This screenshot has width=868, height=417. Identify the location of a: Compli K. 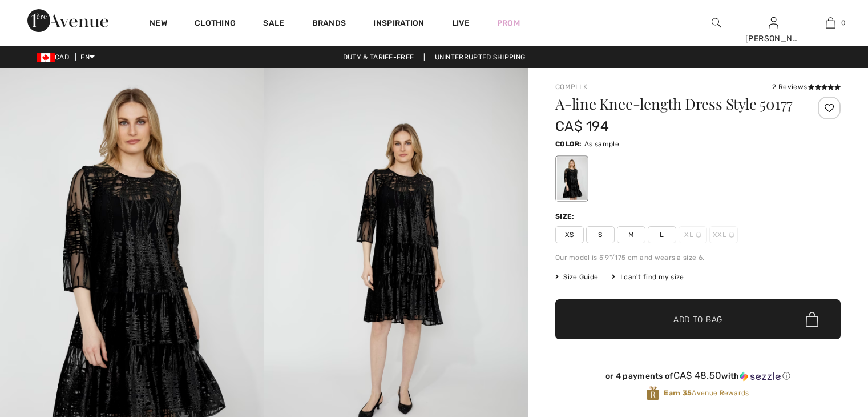
(571, 87).